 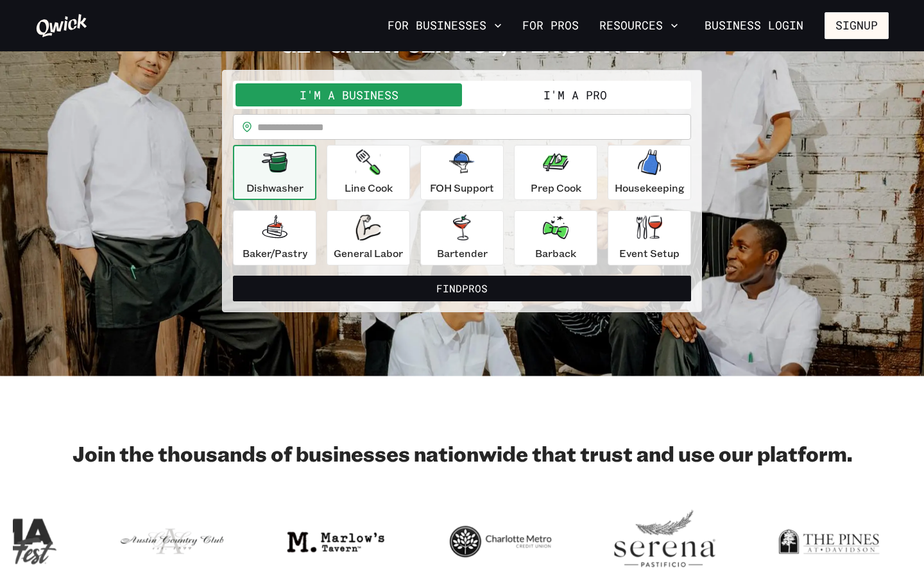 What do you see at coordinates (462, 454) in the screenshot?
I see `h2: Join the thousands of businesses nationwide that trust and use our platform.` at bounding box center [462, 454].